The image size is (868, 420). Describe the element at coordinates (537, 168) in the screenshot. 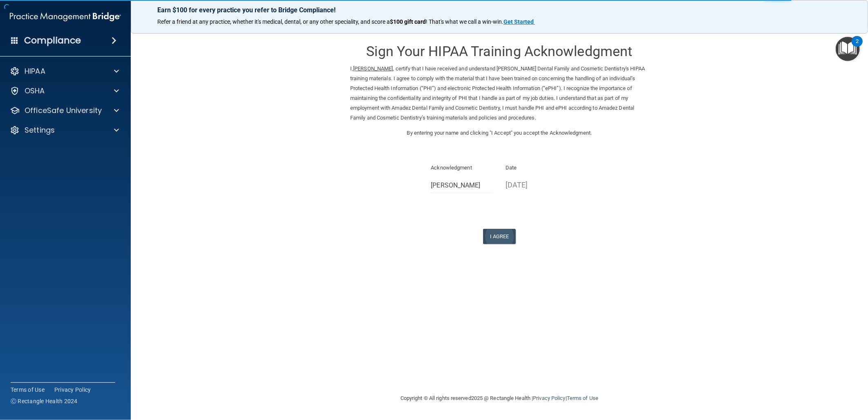

I see `p: Date` at that location.